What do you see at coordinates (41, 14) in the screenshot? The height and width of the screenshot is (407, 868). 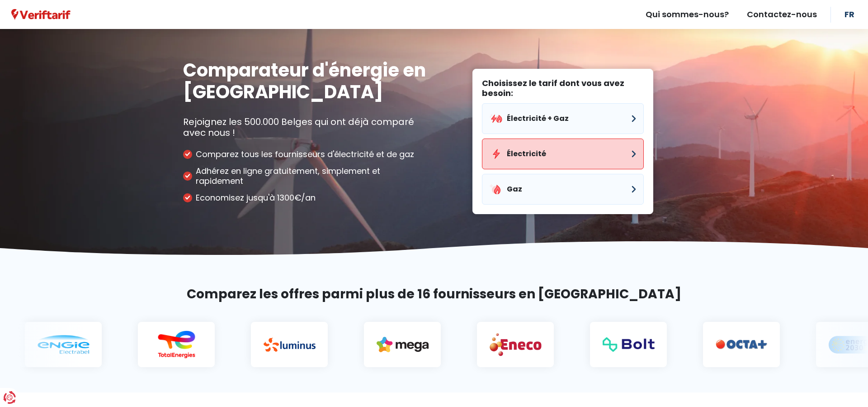 I see `img: Veriftarif logo` at bounding box center [41, 14].